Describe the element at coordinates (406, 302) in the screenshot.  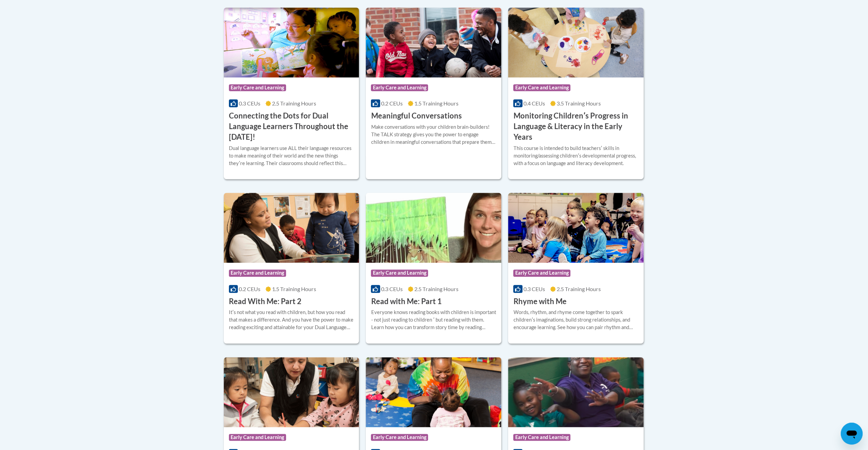
I see `h3: Read with Me: Part 1` at that location.